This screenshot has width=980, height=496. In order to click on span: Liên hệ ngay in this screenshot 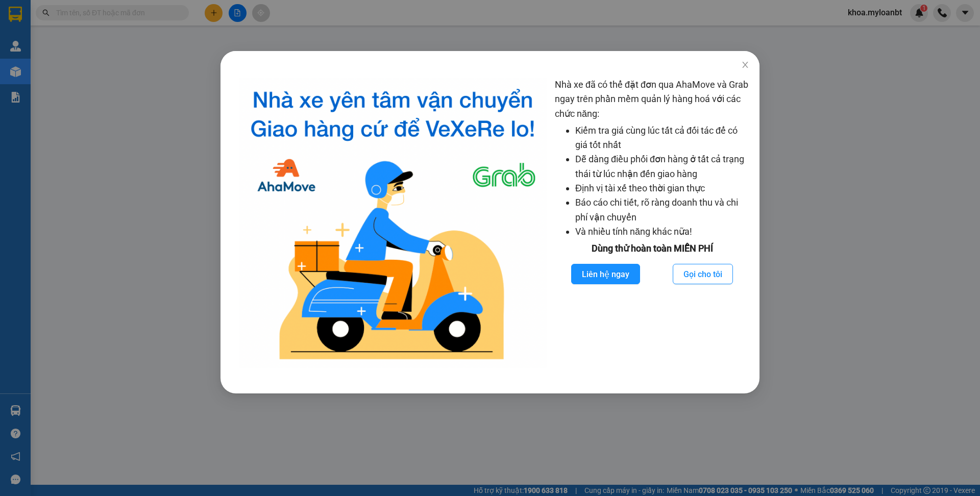, I will do `click(605, 274)`.